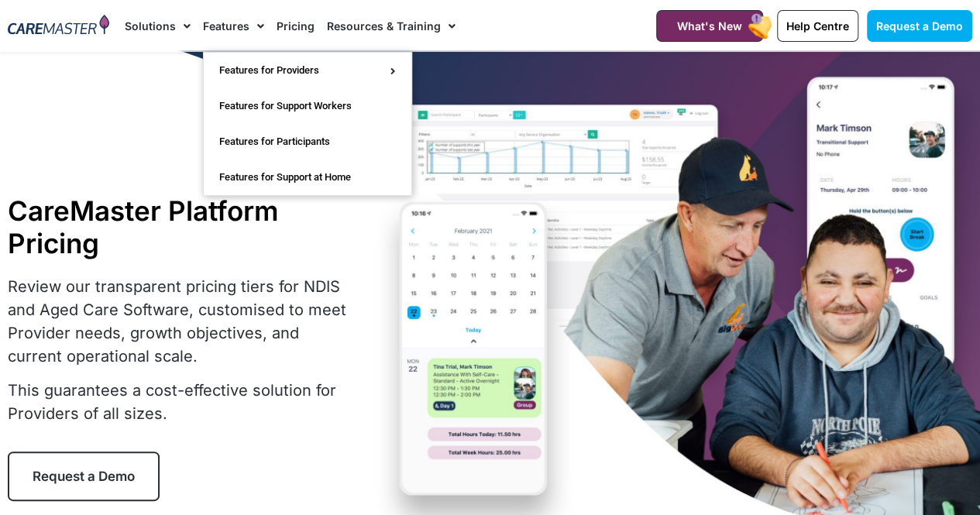 The image size is (980, 515). Describe the element at coordinates (817, 25) in the screenshot. I see `span: Help Centre` at that location.